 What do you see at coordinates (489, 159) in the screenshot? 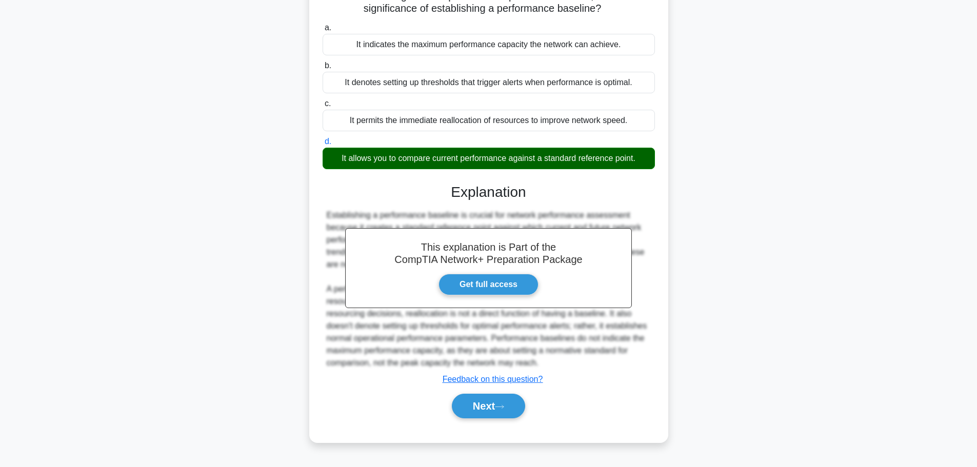
I see `div: It allows you to compare current performance against a standard reference point.` at bounding box center [489, 159].